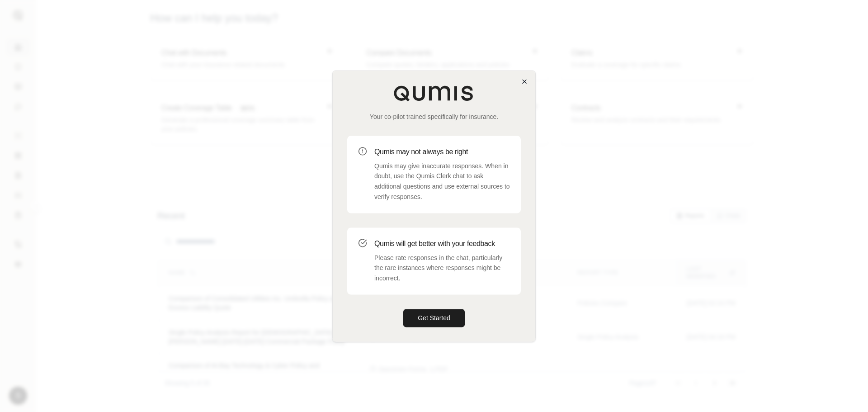 Image resolution: width=868 pixels, height=412 pixels. What do you see at coordinates (443, 244) in the screenshot?
I see `h3: Qumis will get better with your feedback` at bounding box center [443, 244].